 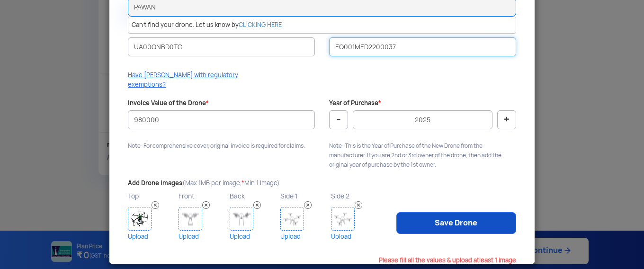 I want to click on p: Side 1, so click(x=305, y=196).